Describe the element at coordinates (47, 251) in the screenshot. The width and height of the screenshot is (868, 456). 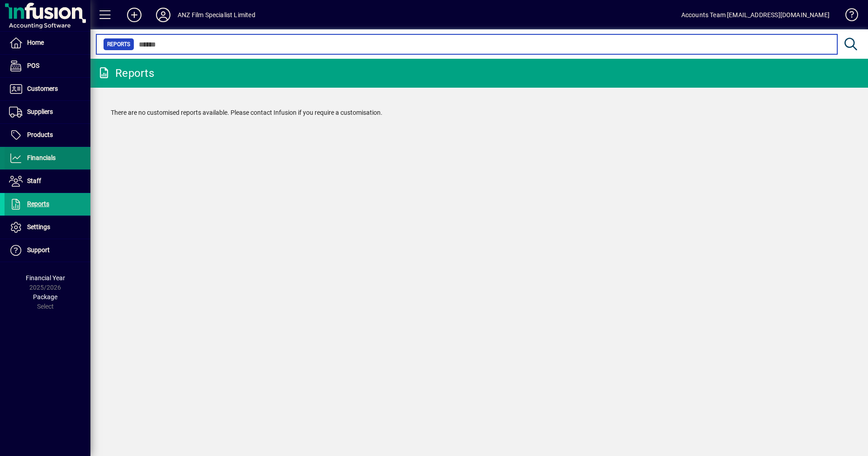
I see `a: Support` at that location.